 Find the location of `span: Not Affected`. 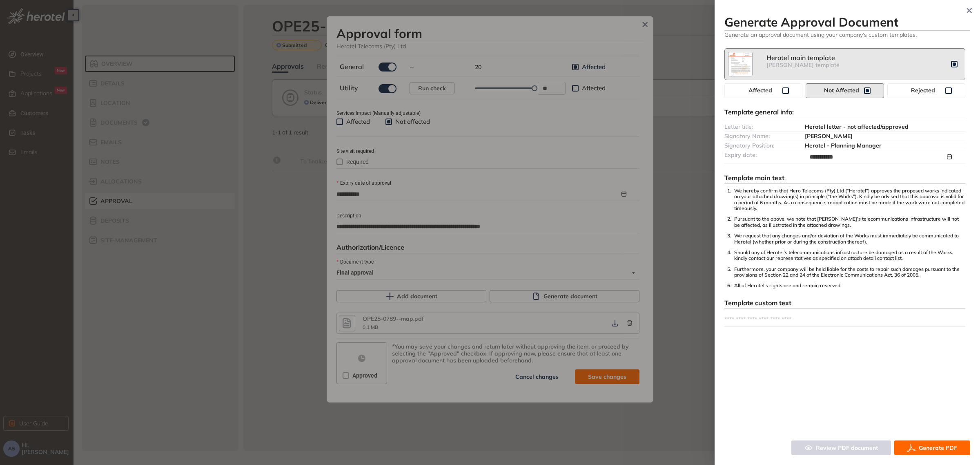

span: Not Affected is located at coordinates (841, 90).